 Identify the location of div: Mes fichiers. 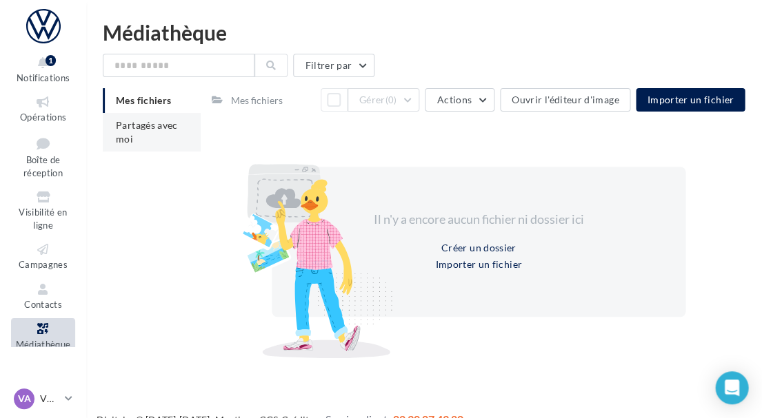
(256, 101).